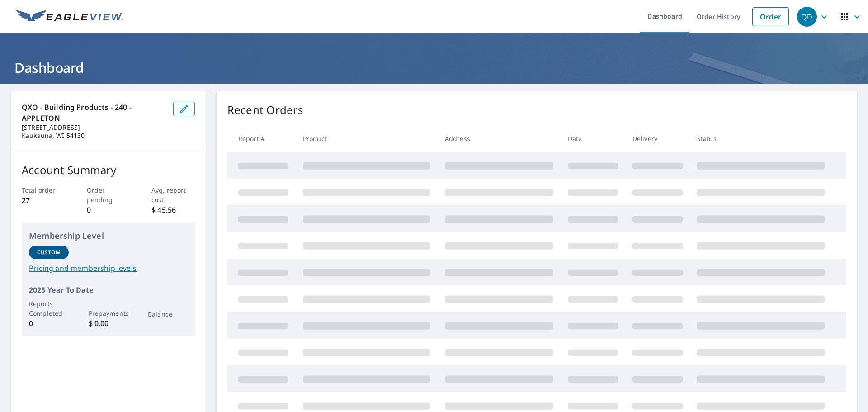 This screenshot has width=868, height=412. Describe the element at coordinates (49, 252) in the screenshot. I see `p: Custom` at that location.